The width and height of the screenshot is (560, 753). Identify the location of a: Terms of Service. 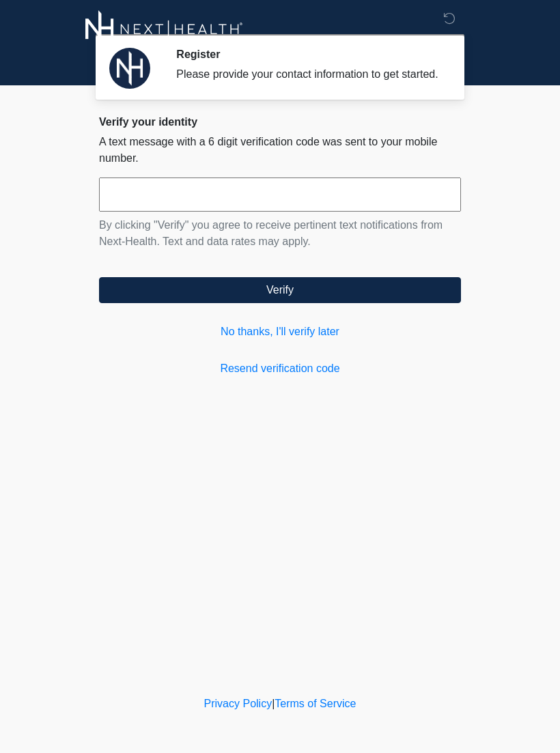
(315, 703).